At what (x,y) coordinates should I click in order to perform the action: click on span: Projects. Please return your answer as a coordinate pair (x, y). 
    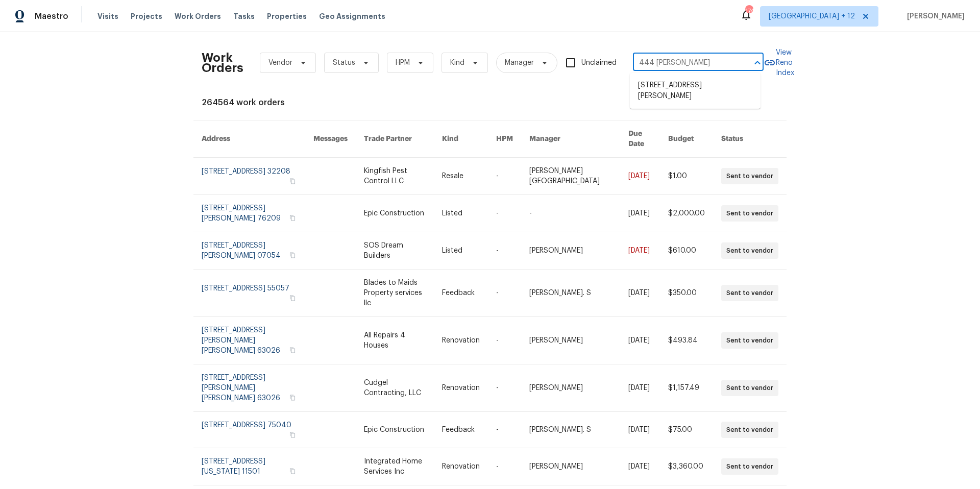
    Looking at the image, I should click on (147, 17).